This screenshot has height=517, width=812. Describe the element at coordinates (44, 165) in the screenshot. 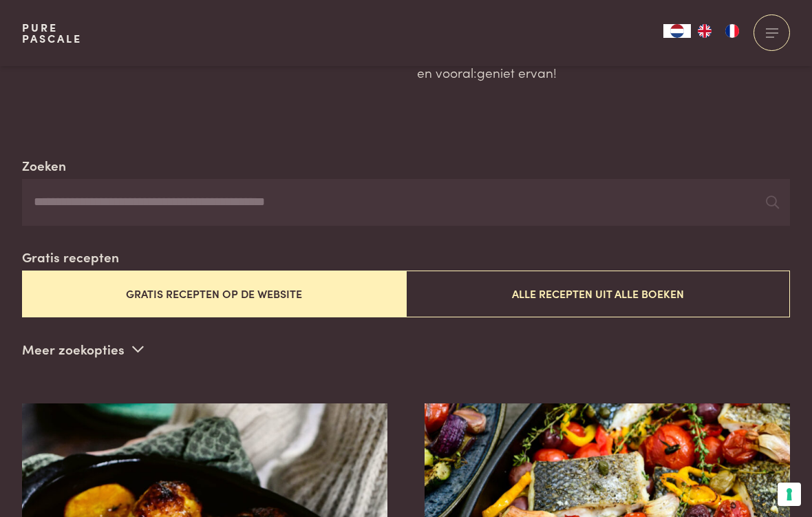

I see `label: Zoeken` at that location.